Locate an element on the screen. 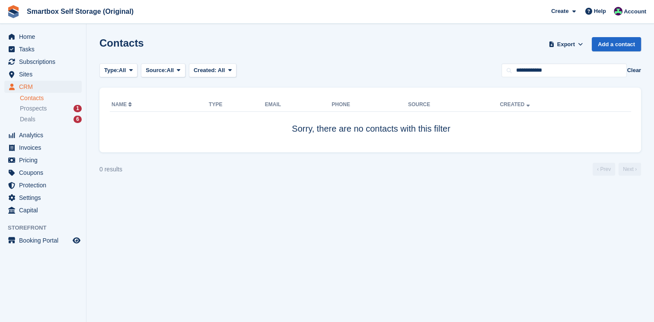 This screenshot has width=654, height=322. span: Create is located at coordinates (560, 11).